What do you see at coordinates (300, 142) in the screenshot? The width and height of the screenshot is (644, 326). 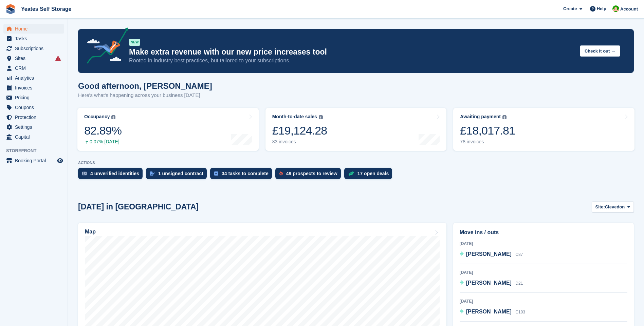 I see `div: 83 invoices` at bounding box center [300, 142].